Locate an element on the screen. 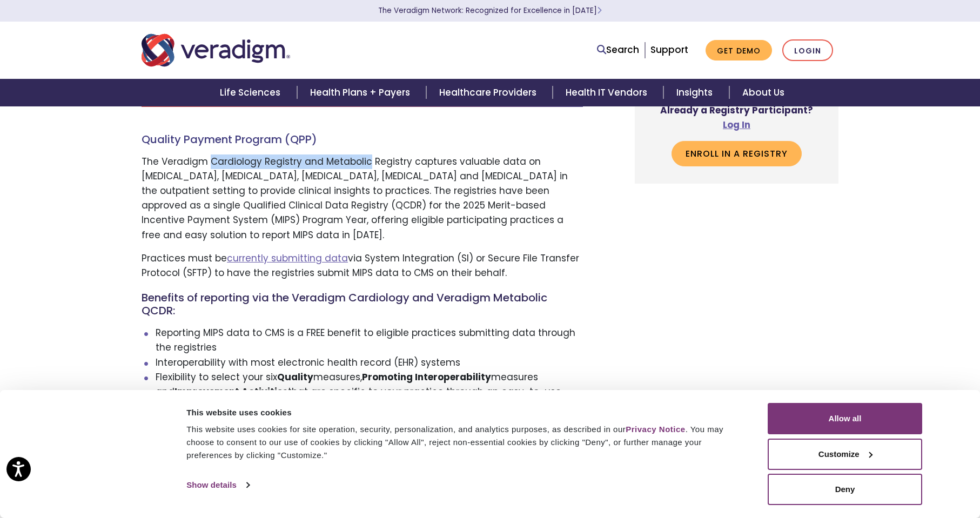 This screenshot has height=518, width=980. strong: Quality is located at coordinates (295, 377).